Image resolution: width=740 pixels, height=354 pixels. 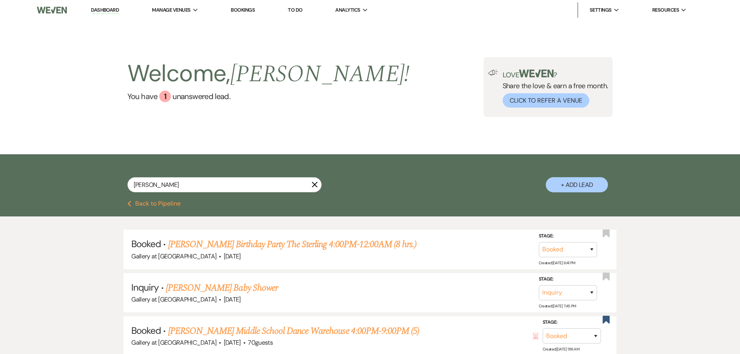 I want to click on a: To Do, so click(x=295, y=10).